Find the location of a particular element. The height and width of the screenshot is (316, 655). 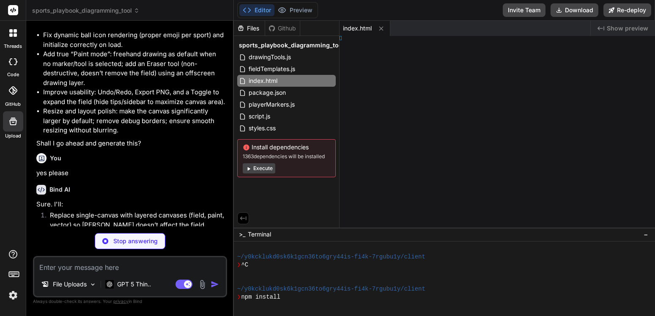

span: Terminal is located at coordinates (259, 234).